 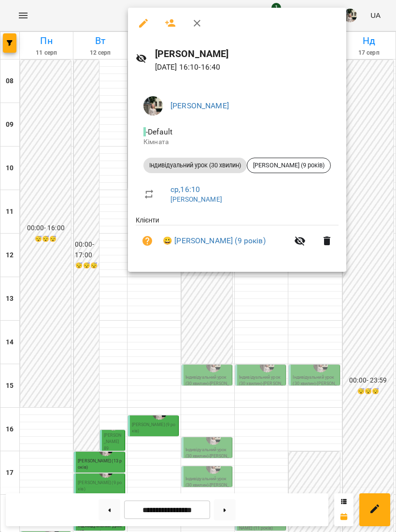 What do you see at coordinates (185, 189) in the screenshot?
I see `a: ср , 16:10` at bounding box center [185, 189].